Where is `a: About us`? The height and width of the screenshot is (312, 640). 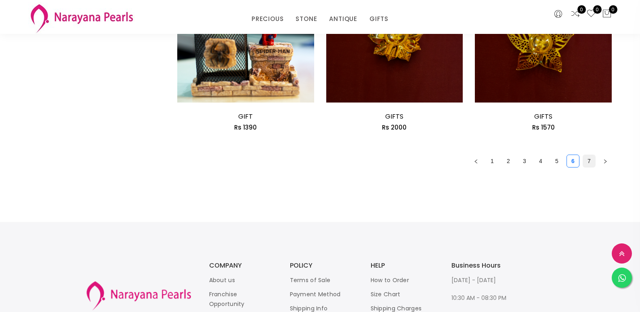 a: About us is located at coordinates (222, 280).